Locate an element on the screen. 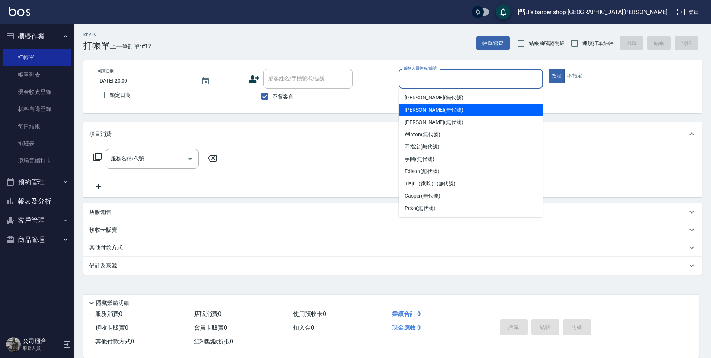  span: 不指定 (無代號) is located at coordinates (422, 146).